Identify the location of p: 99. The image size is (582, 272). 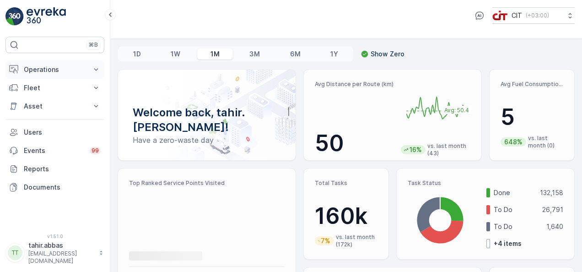
(95, 150).